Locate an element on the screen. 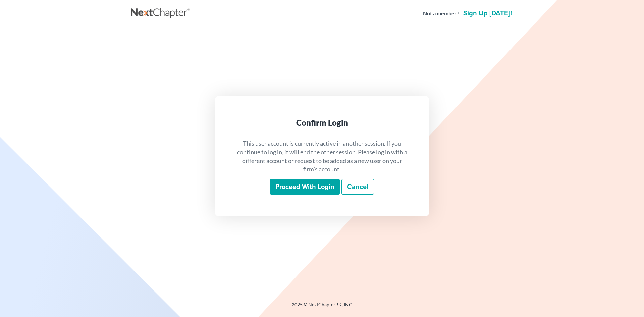 The height and width of the screenshot is (317, 644). a: Cancel is located at coordinates (357, 187).